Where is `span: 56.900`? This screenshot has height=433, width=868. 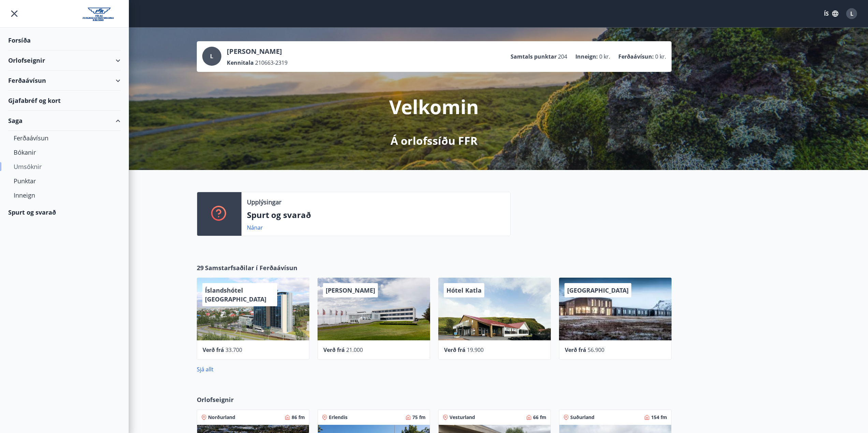 span: 56.900 is located at coordinates (596, 350).